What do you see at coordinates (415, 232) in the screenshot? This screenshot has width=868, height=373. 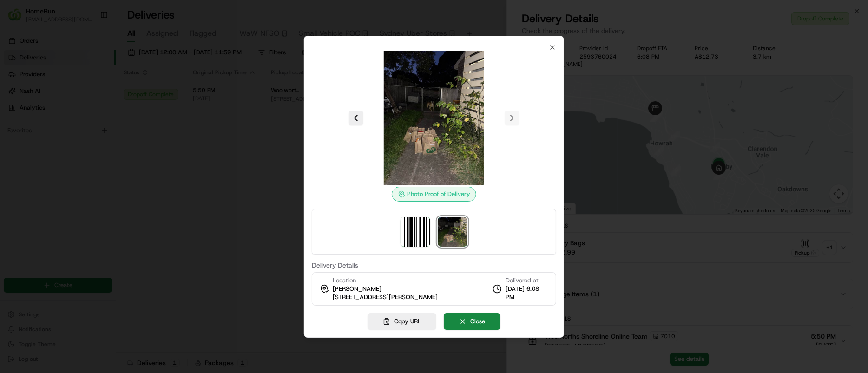 I see `img: barcode_scan_on_pickup image` at bounding box center [415, 232].